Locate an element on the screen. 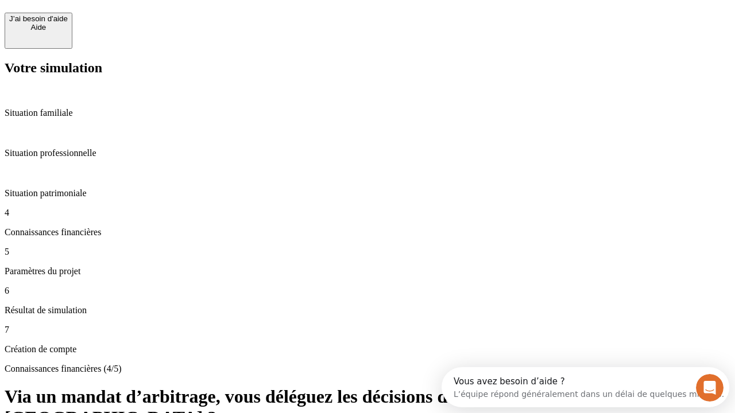 The width and height of the screenshot is (735, 413). p: 6 is located at coordinates (367, 291).